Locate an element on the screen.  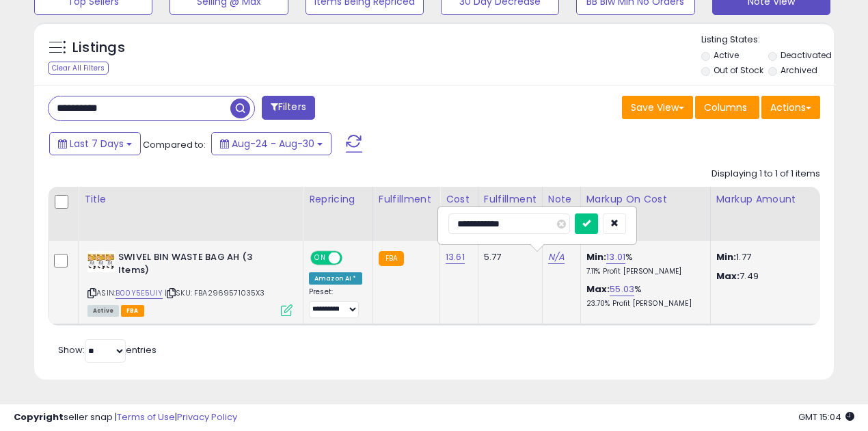
div: Note is located at coordinates (561, 199).